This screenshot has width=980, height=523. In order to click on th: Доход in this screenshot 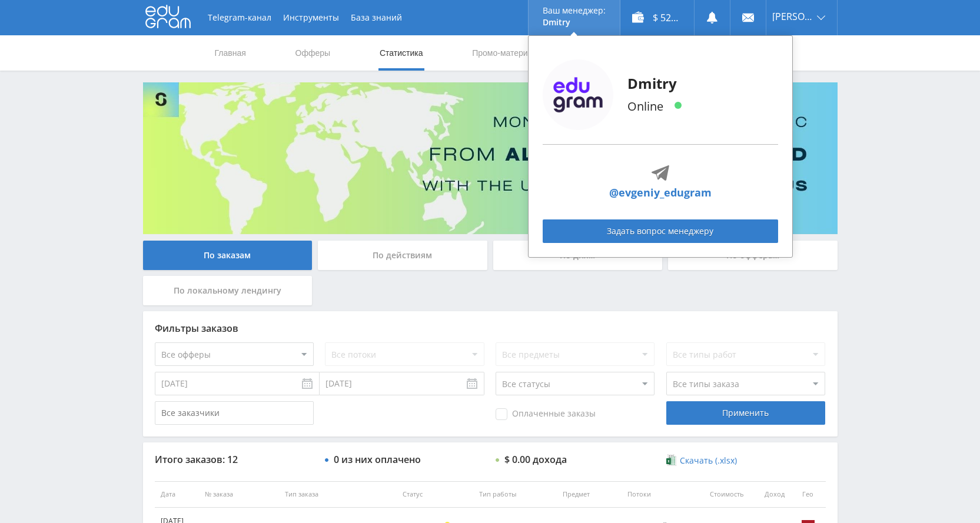, I will do `click(769, 494)`.